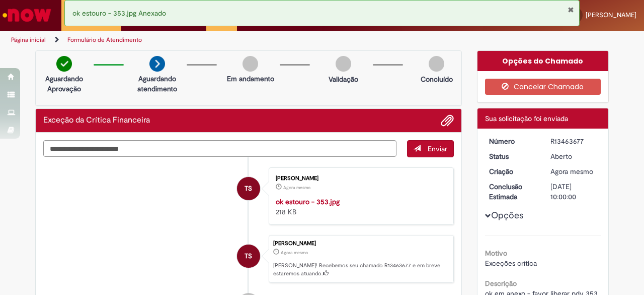 Image resolution: width=644 pixels, height=295 pixels. Describe the element at coordinates (430, 149) in the screenshot. I see `button: Enviar` at that location.